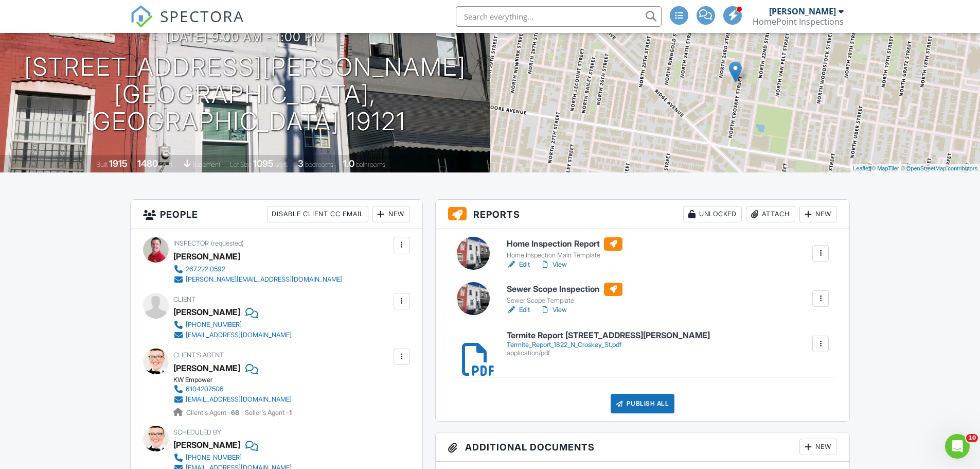  Describe the element at coordinates (558, 16) in the screenshot. I see `input: Search everything...` at that location.